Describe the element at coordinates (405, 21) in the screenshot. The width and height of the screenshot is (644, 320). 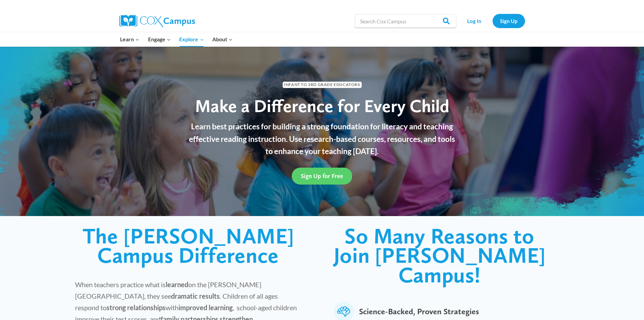
I see `input: Search Cox Campus` at that location.